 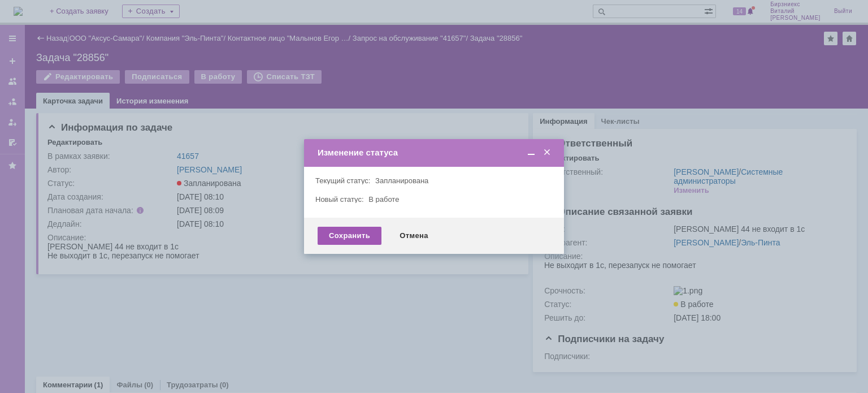 What do you see at coordinates (343, 180) in the screenshot?
I see `label: Текущий статус:` at bounding box center [343, 180].